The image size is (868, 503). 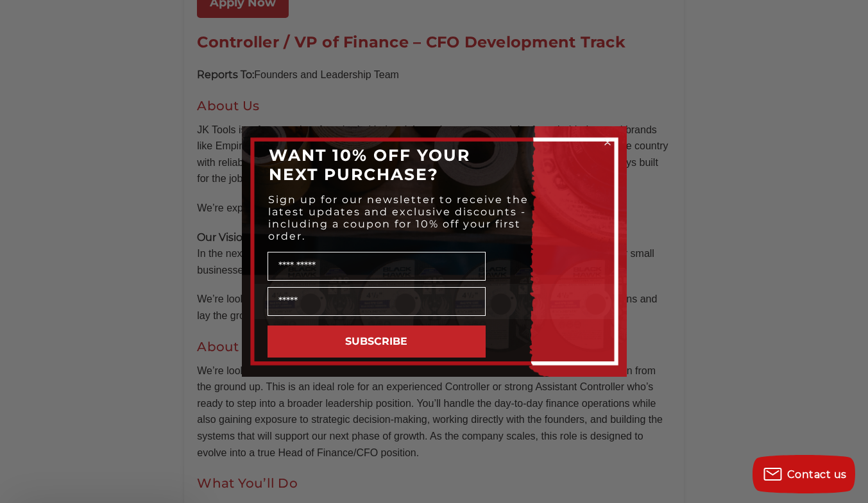 I want to click on span: WANT 10% OFF YOUR NEXT PURCHASE?, so click(x=370, y=165).